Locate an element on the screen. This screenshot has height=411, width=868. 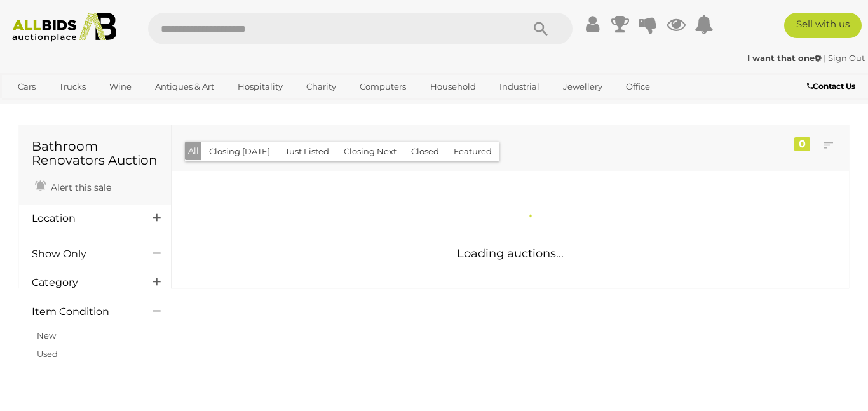
button: Search is located at coordinates (540, 29).